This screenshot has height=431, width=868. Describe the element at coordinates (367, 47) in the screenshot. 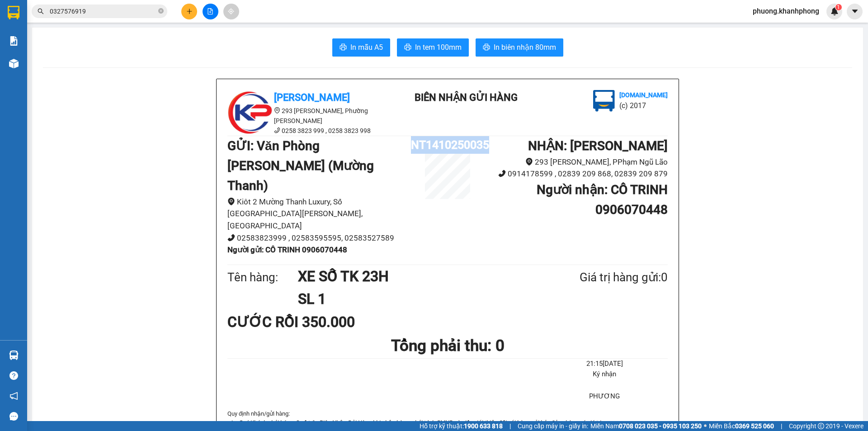

I see `span: In mẫu A5` at that location.